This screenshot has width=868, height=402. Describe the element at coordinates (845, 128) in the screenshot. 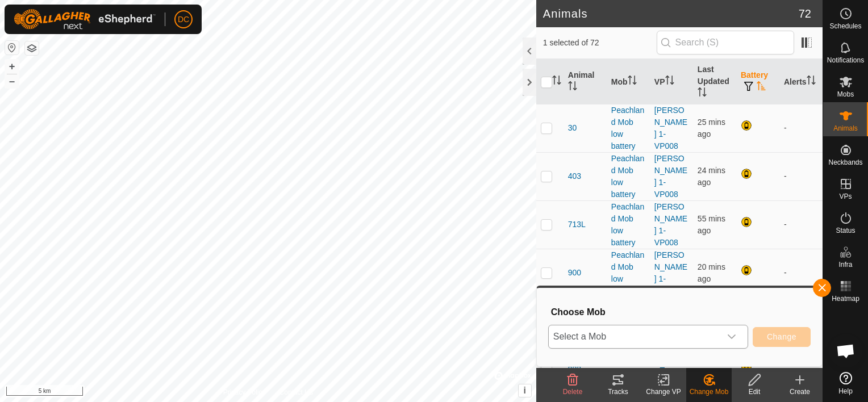

I see `span: Animals` at that location.